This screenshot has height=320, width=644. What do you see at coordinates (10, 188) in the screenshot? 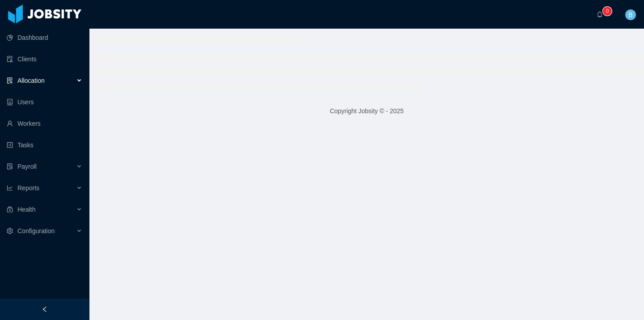
I see `i: icon: line-chart` at bounding box center [10, 188].